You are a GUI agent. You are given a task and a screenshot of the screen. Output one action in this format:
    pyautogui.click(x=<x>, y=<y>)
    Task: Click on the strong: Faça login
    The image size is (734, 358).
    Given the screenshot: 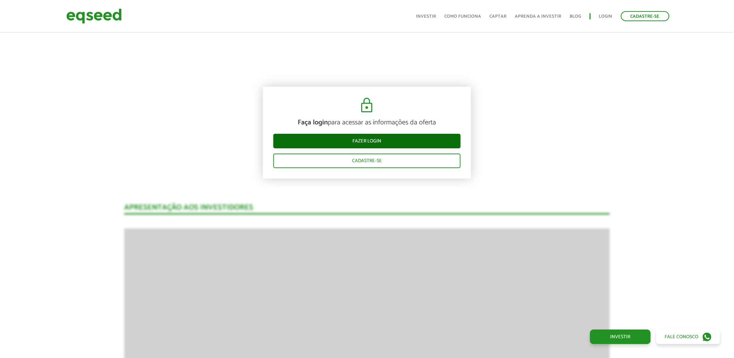 What is the action you would take?
    pyautogui.click(x=312, y=122)
    